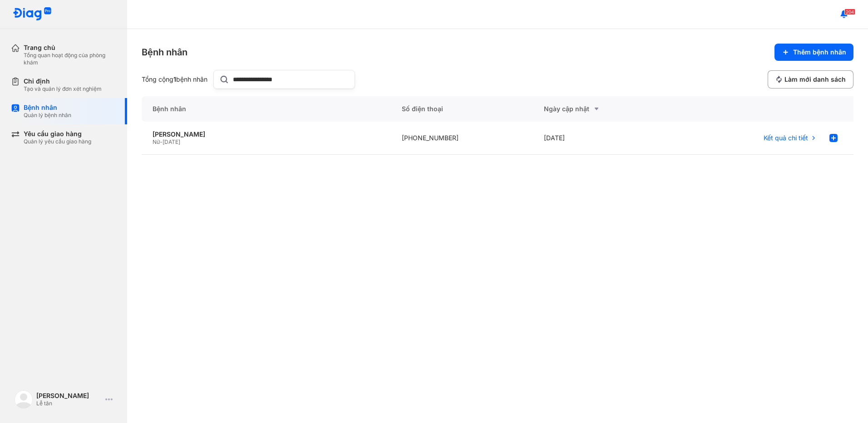 Image resolution: width=868 pixels, height=423 pixels. Describe the element at coordinates (57, 134) in the screenshot. I see `div: Yêu cầu giao hàng` at that location.